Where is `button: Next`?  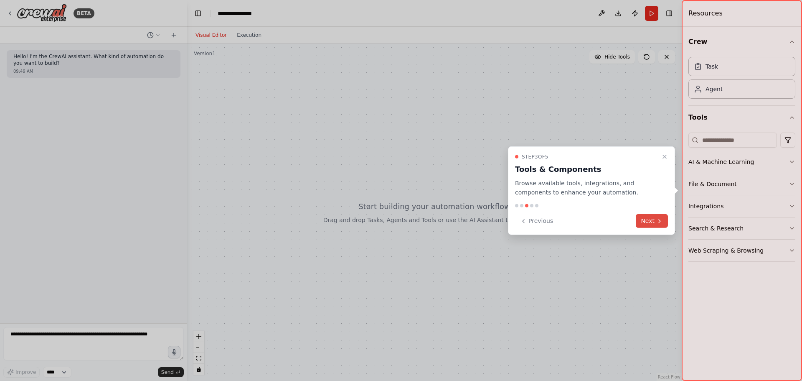 button: Next is located at coordinates (652, 221).